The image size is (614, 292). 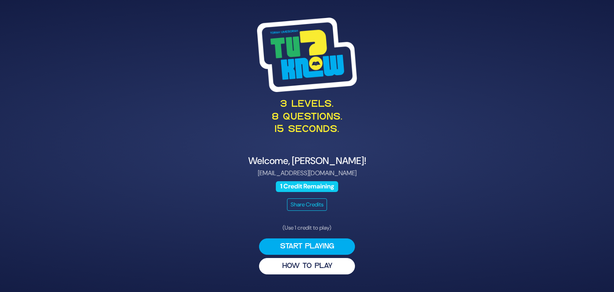 I want to click on span: 1 Credit Remaining, so click(x=307, y=186).